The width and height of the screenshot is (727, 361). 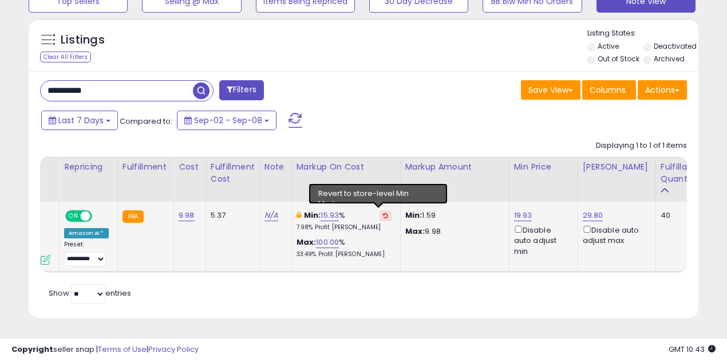 What do you see at coordinates (275, 167) in the screenshot?
I see `div: Note` at bounding box center [275, 167].